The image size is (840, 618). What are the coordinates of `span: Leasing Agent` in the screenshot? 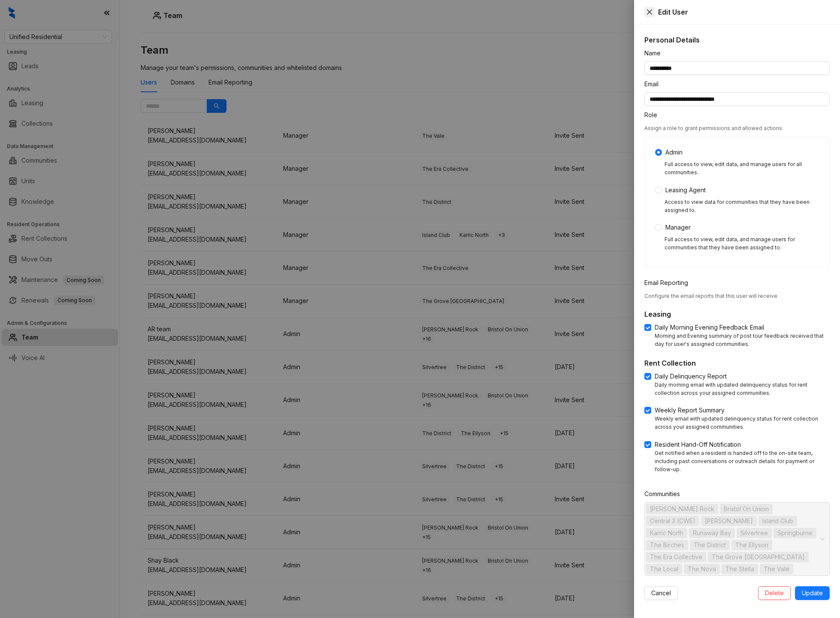 It's located at (686, 190).